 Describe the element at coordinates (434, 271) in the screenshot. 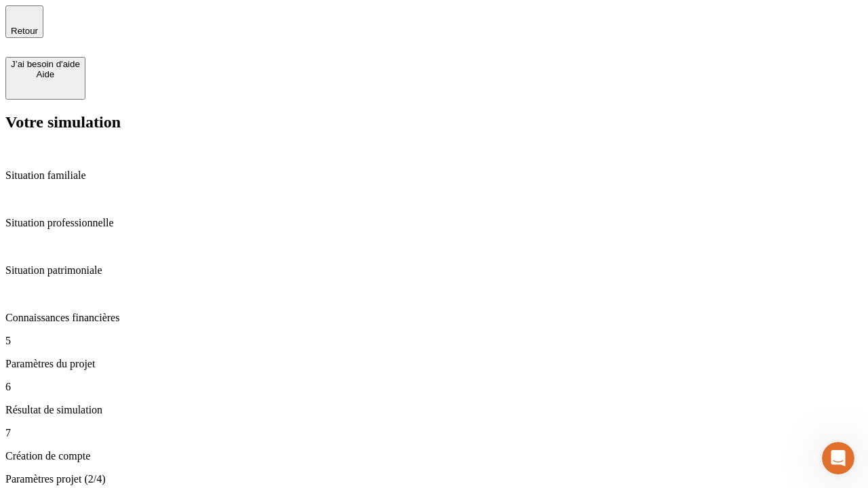

I see `p: Situation patrimoniale` at that location.